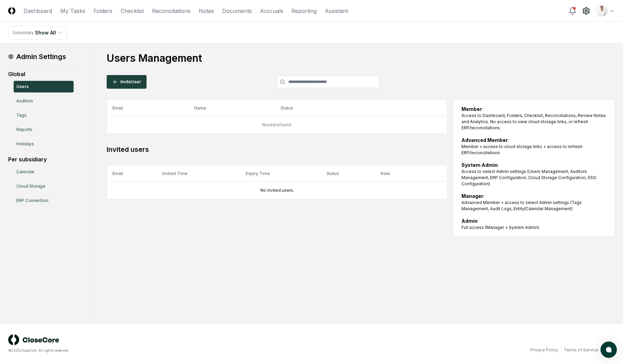 This screenshot has height=364, width=623. I want to click on a: Dashboard, so click(37, 11).